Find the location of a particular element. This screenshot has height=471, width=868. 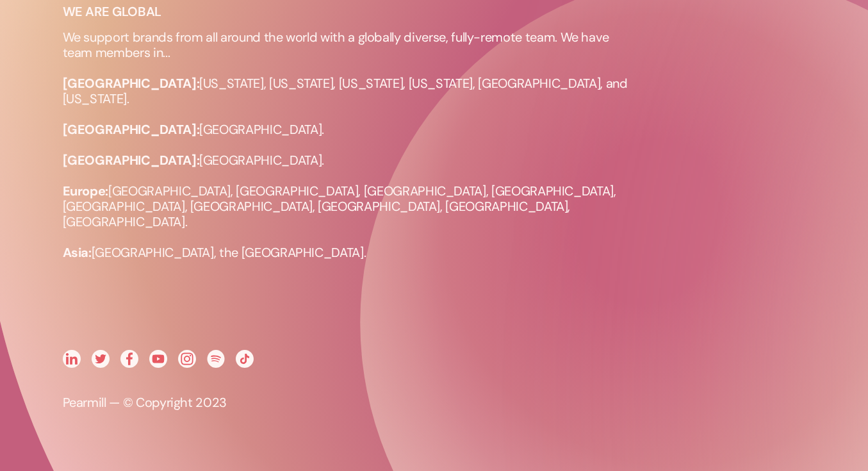

strong: Europe: is located at coordinates (86, 191).